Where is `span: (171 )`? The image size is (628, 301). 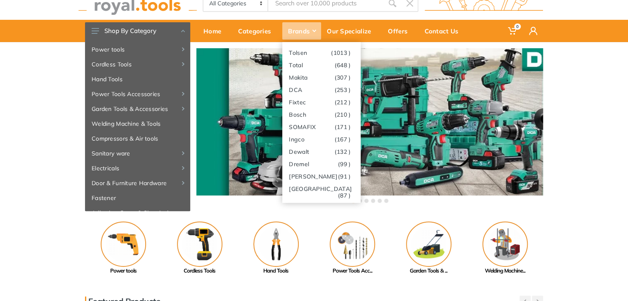 span: (171 ) is located at coordinates (343, 127).